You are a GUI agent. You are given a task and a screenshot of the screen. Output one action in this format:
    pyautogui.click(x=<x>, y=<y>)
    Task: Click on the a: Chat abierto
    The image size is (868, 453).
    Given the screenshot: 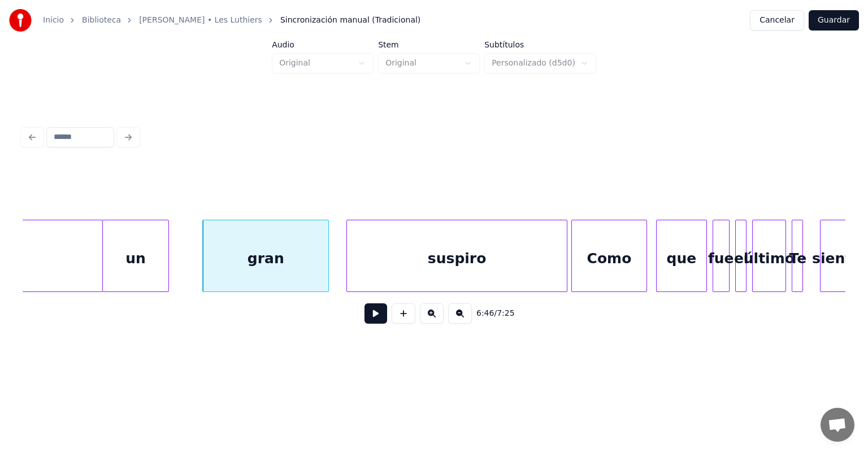 What is the action you would take?
    pyautogui.click(x=837, y=425)
    